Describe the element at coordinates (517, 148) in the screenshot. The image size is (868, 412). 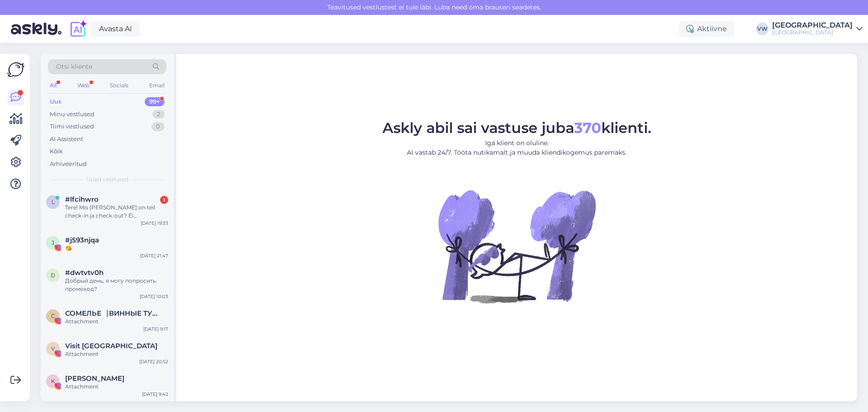
I see `p: Iga klient on oluline. AI vastab 24/7. Tööta nutikamalt ja muuda kliendikogemus paremaks.` at that location.